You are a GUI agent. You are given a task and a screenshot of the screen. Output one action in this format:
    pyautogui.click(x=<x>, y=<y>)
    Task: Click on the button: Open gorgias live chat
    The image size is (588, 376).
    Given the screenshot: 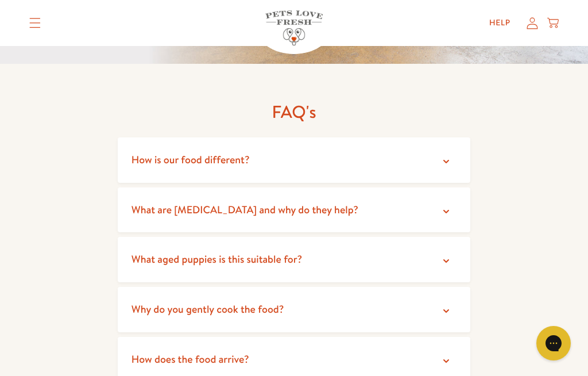 What is the action you would take?
    pyautogui.click(x=23, y=21)
    